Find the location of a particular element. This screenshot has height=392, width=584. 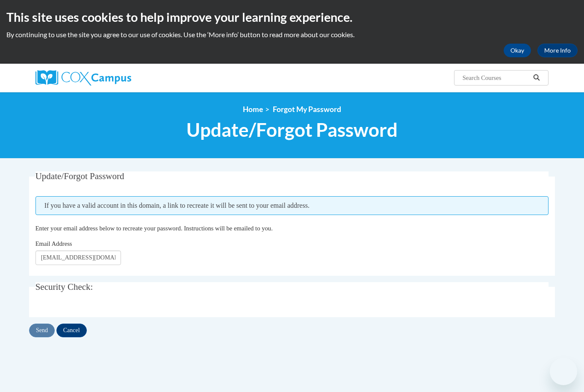

h2: This site uses cookies to help improve your learning experience. is located at coordinates (292, 17).